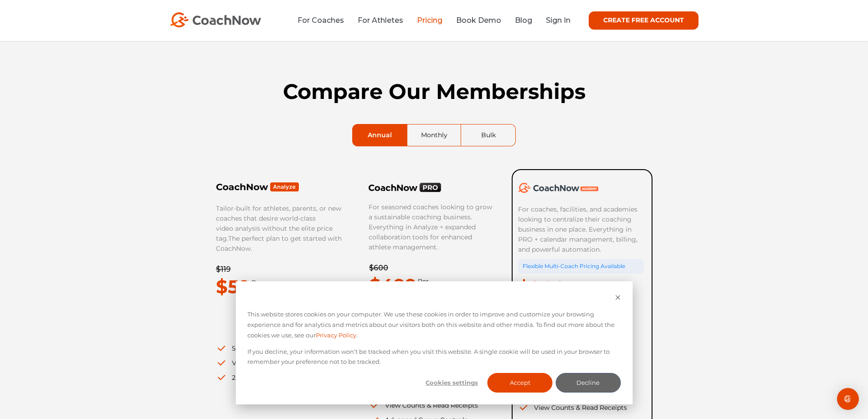  What do you see at coordinates (541, 288) in the screenshot?
I see `p: $900` at bounding box center [541, 288].